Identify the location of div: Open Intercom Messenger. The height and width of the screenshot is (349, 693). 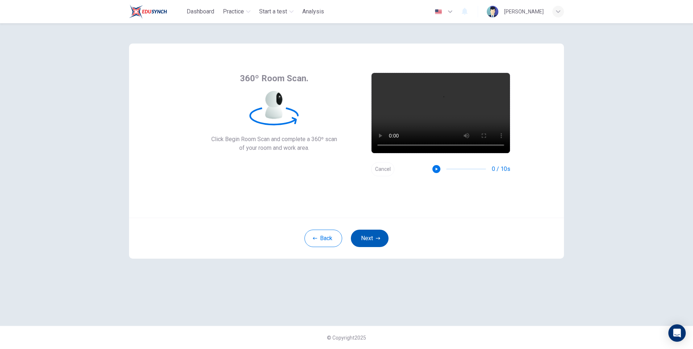
(677, 333).